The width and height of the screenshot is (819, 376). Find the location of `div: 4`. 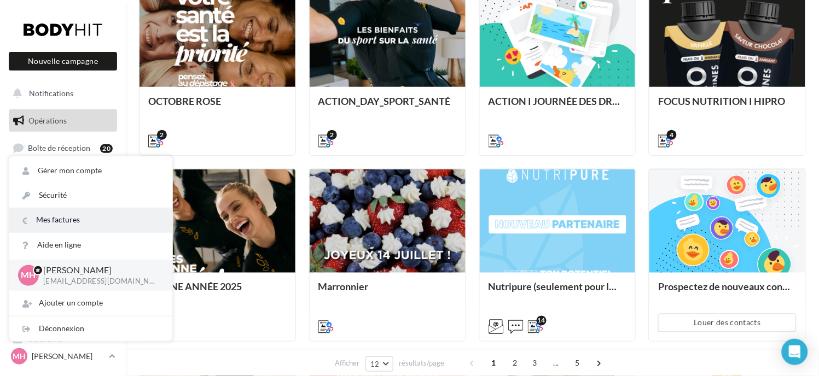

div: 4 is located at coordinates (672, 135).